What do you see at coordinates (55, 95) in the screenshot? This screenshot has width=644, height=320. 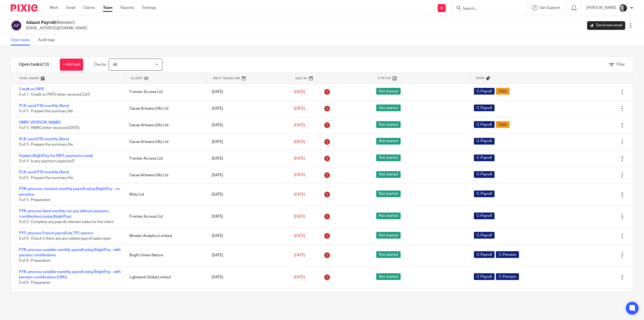 I see `span: 0 of 1 · Credit on PAYE letter received 23/5` at bounding box center [55, 95].